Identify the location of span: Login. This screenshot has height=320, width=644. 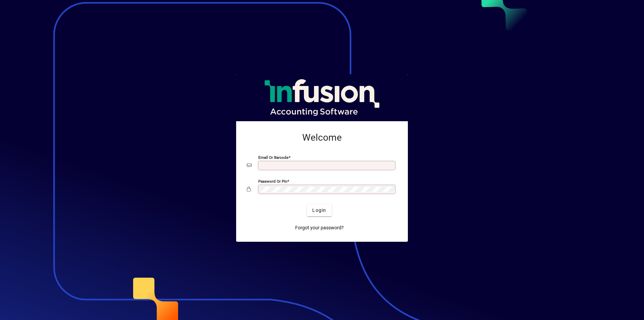
(319, 210).